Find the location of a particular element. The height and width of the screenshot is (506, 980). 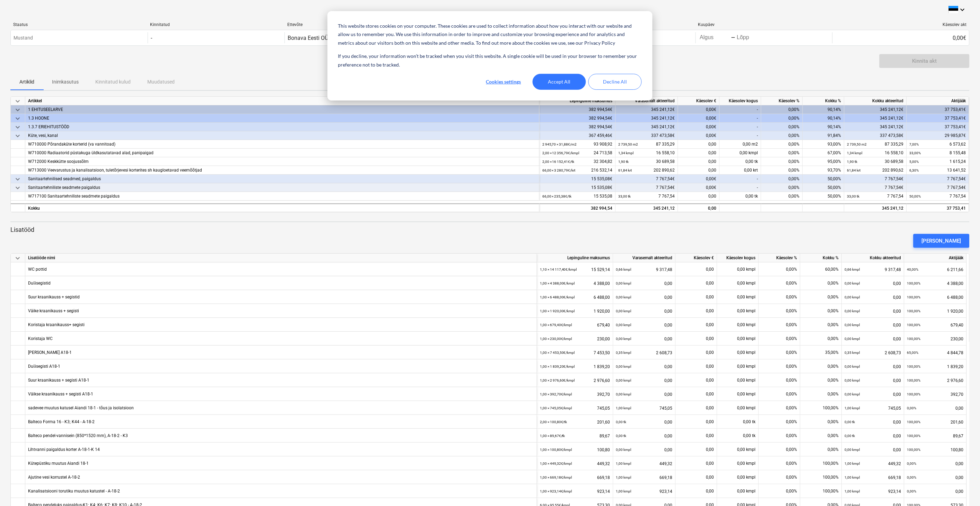

div: W710000 Põrandaküte korterid (va vannitoad) is located at coordinates (282, 144).